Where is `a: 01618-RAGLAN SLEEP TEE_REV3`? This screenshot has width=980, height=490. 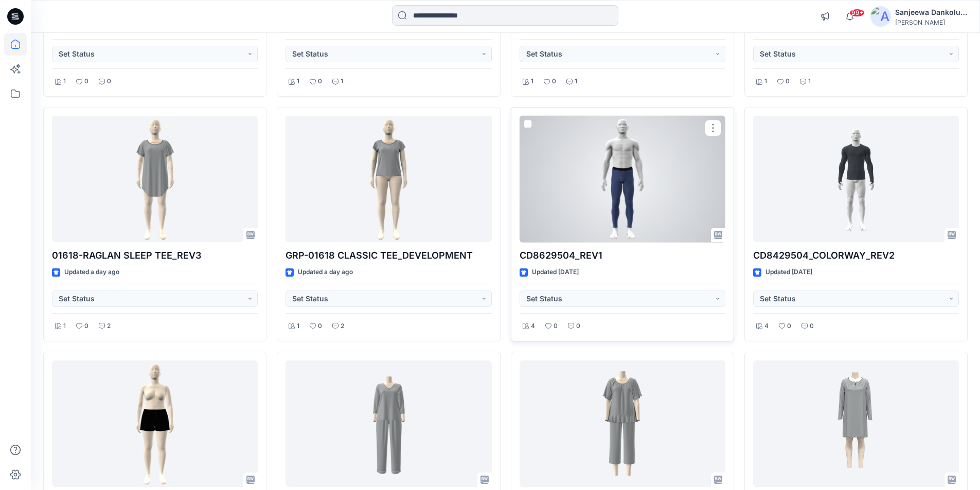 a: 01618-RAGLAN SLEEP TEE_REV3 is located at coordinates (155, 179).